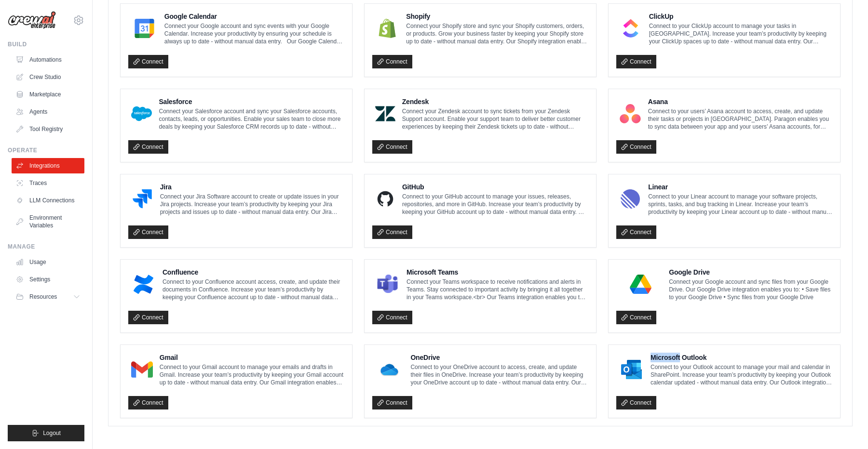 The height and width of the screenshot is (449, 868). I want to click on p: Connect your Salesforce account and sync your Salesforce accounts, contacts, leads, or opportunit..., so click(251, 119).